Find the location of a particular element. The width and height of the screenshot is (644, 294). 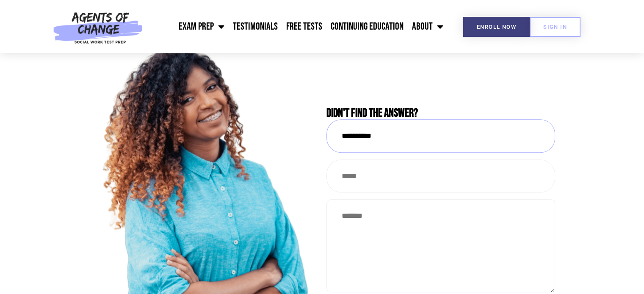

a: Continuing Education is located at coordinates (367, 26).